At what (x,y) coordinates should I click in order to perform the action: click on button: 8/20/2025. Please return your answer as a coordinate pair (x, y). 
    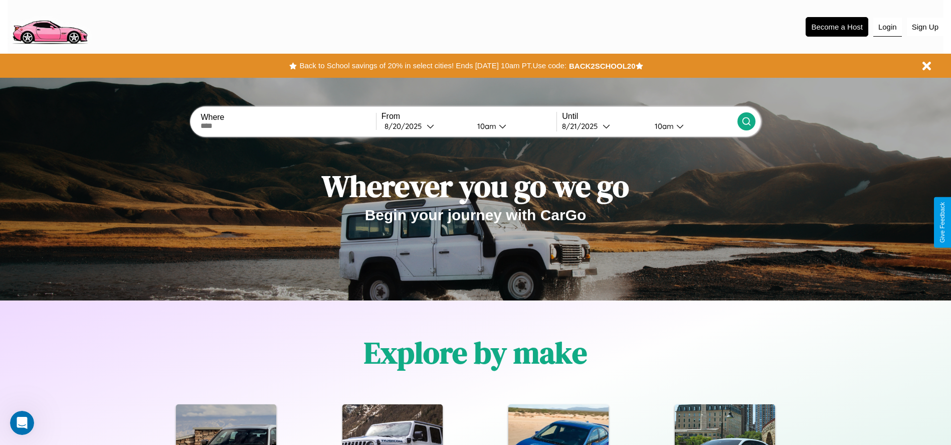
    Looking at the image, I should click on (425, 126).